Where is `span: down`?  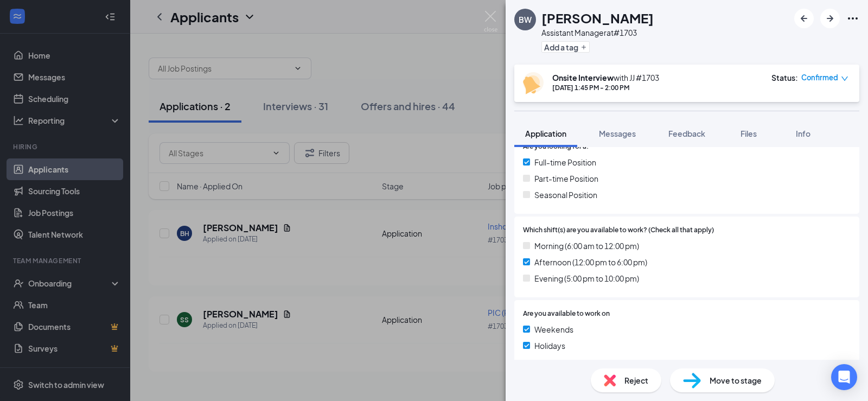 span: down is located at coordinates (844, 78).